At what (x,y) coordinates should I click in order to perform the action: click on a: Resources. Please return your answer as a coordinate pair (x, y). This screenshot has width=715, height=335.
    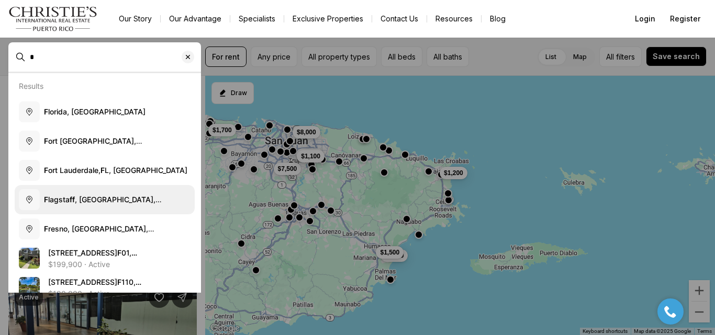
    Looking at the image, I should click on (454, 19).